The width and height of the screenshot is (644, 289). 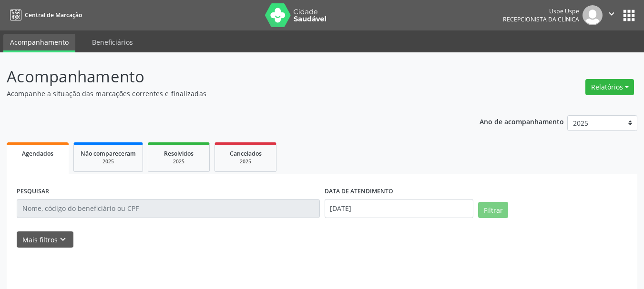 I want to click on label: PESQUISAR, so click(x=33, y=192).